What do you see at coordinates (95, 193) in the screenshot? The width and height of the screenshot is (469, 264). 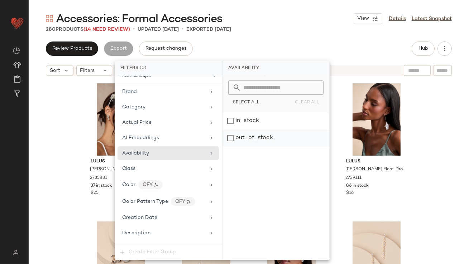 I see `span: $25` at bounding box center [95, 193].